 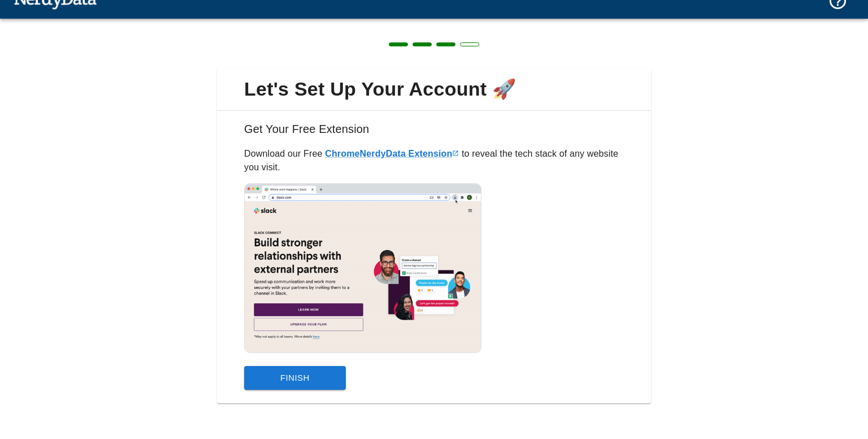 I want to click on button: Finish, so click(x=295, y=377).